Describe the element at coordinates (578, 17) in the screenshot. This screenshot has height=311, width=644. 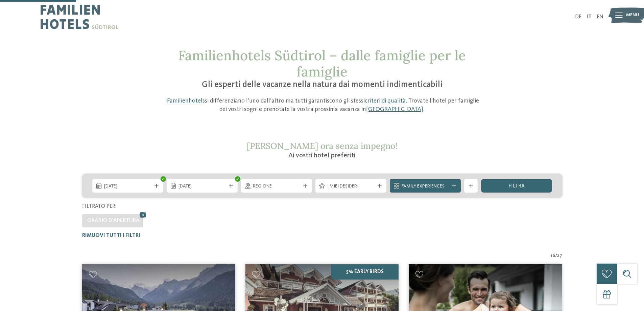
I see `a: DE` at that location.